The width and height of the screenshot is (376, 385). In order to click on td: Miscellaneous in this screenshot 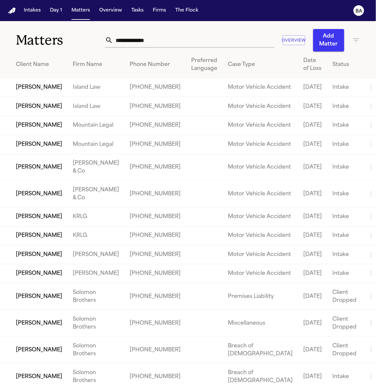, I will do `click(260, 323)`.